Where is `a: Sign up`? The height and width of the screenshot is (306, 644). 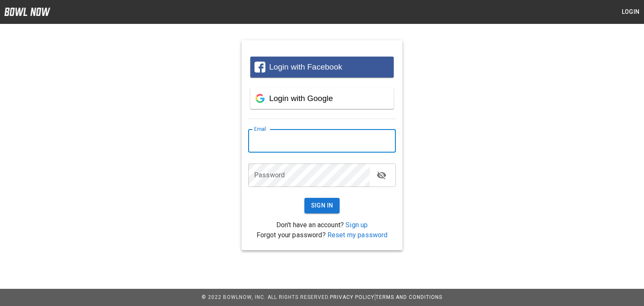
a: Sign up is located at coordinates (357, 224).